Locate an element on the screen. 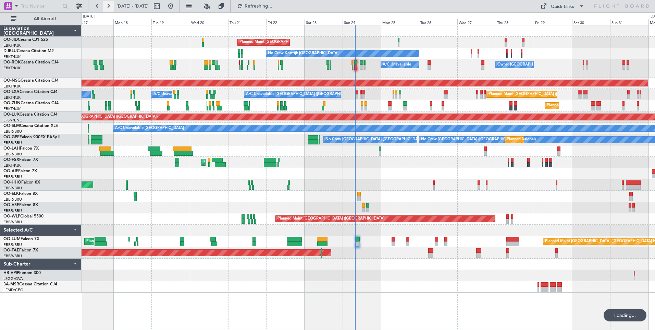  span: OO-ROK is located at coordinates (12, 62).